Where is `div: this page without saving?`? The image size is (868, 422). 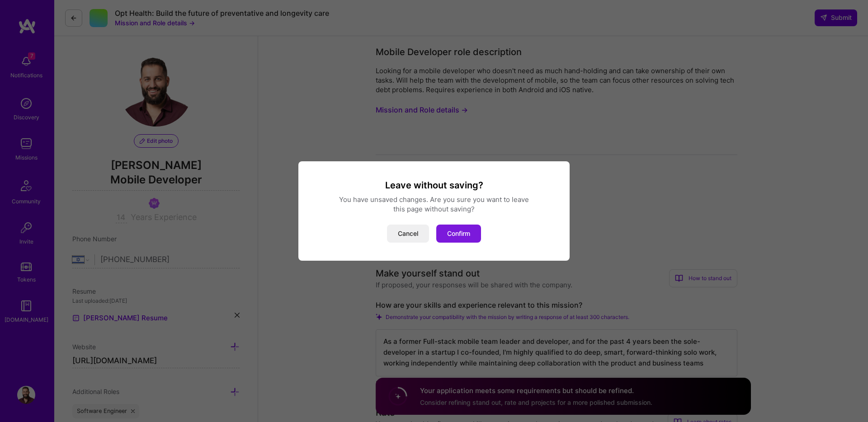
div: this page without saving? is located at coordinates (434, 209).